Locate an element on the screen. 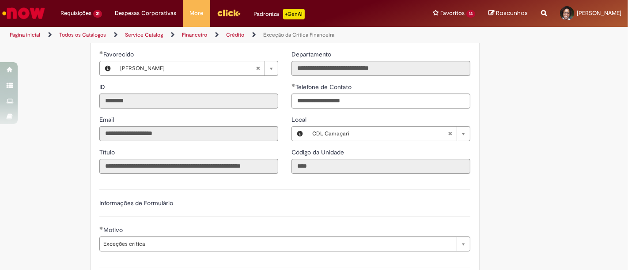 This screenshot has width=628, height=270. label: Somente leitura - Título is located at coordinates (108, 152).